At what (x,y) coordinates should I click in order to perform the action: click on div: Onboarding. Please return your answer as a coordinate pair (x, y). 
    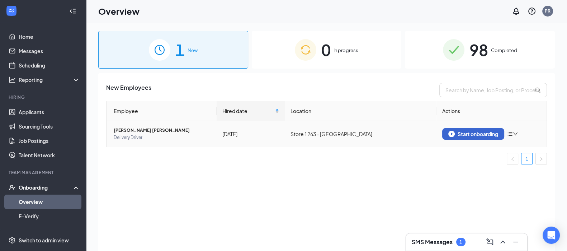
    Looking at the image, I should click on (46, 187).